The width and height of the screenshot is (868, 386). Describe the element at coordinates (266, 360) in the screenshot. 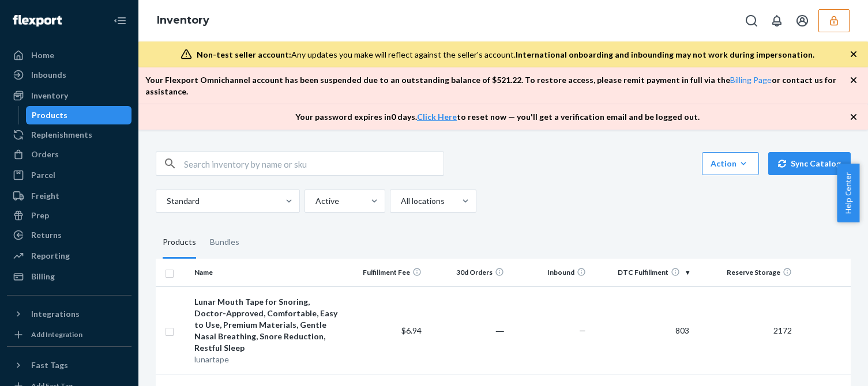

I see `div: lunartape` at that location.